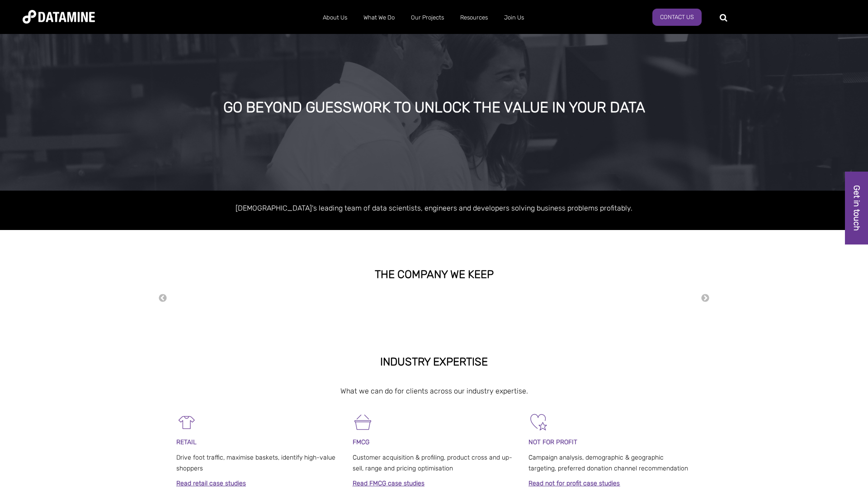 Image resolution: width=868 pixels, height=489 pixels. I want to click on span: Drive foot traffic, maximise baskets, identify high-value shoppers, so click(256, 462).